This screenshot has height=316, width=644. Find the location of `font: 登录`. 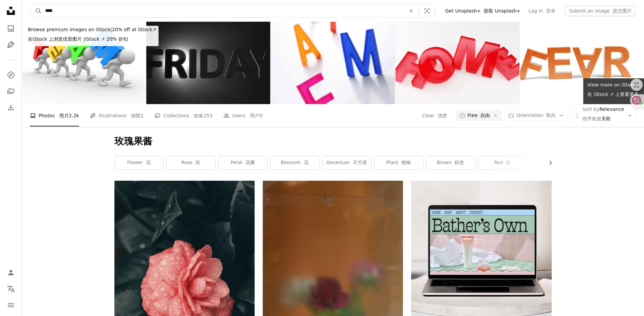

font: 登录 is located at coordinates (551, 11).